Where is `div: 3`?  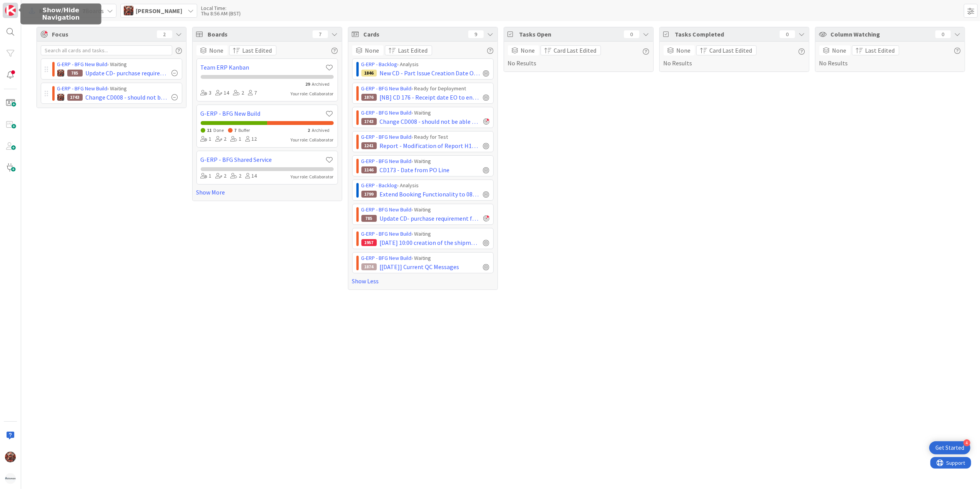
div: 3 is located at coordinates (206, 93).